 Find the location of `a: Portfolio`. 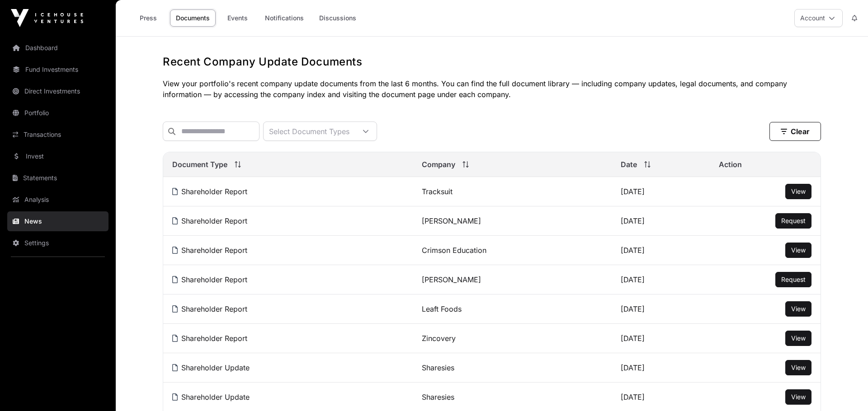

a: Portfolio is located at coordinates (58, 113).